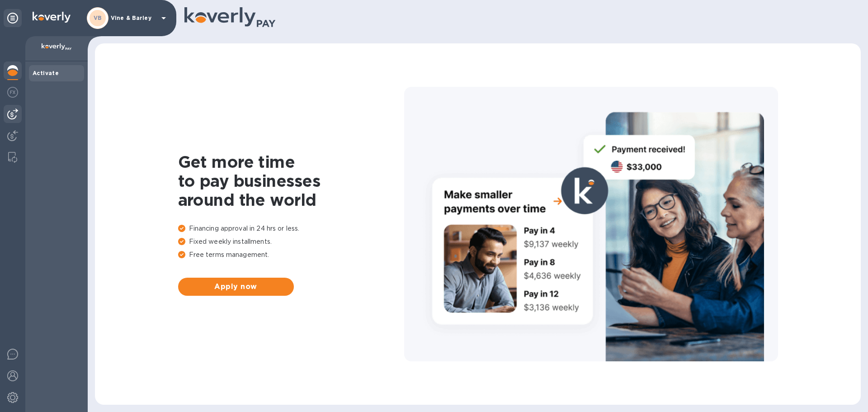  Describe the element at coordinates (291, 255) in the screenshot. I see `p: Free terms management.` at that location.